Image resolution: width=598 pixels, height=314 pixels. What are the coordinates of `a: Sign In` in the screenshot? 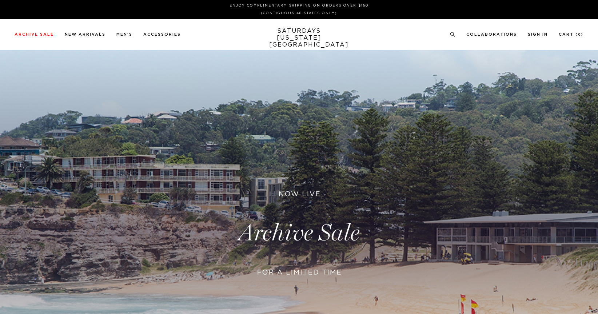 It's located at (537, 34).